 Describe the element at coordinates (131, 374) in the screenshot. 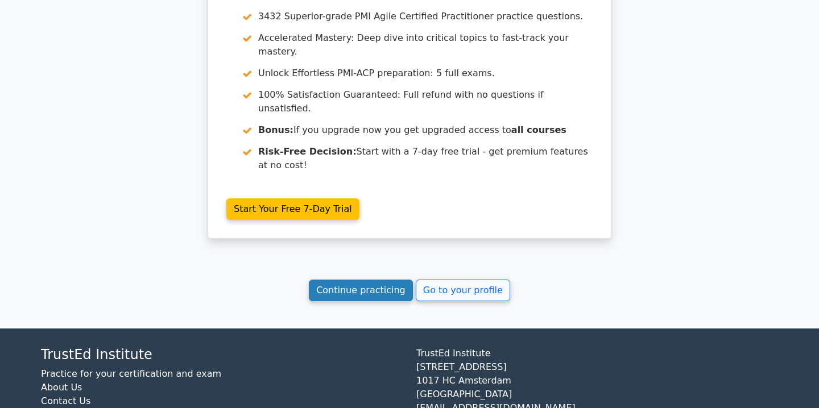

I see `a: Practice for your certification and exam` at that location.